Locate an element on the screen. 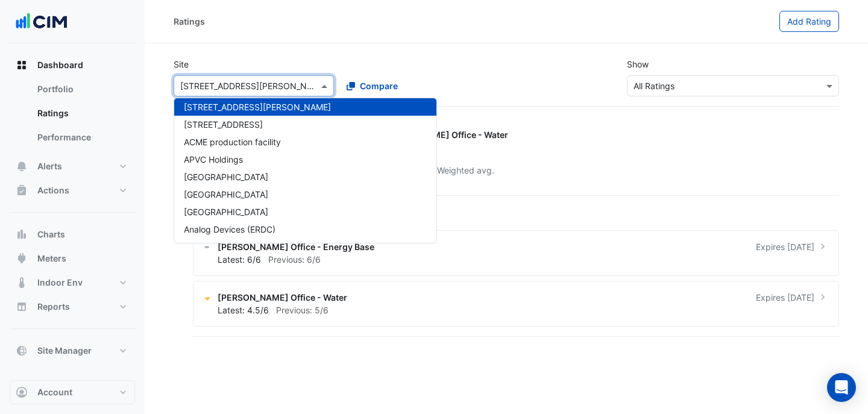 This screenshot has width=868, height=414. span: Analog Devices (ERDC) is located at coordinates (230, 229).